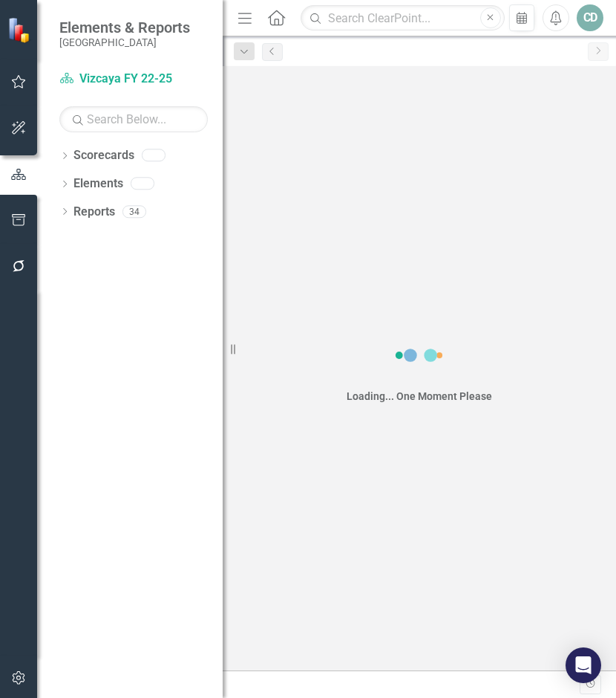  What do you see at coordinates (124, 27) in the screenshot?
I see `span: Elements & Reports` at bounding box center [124, 27].